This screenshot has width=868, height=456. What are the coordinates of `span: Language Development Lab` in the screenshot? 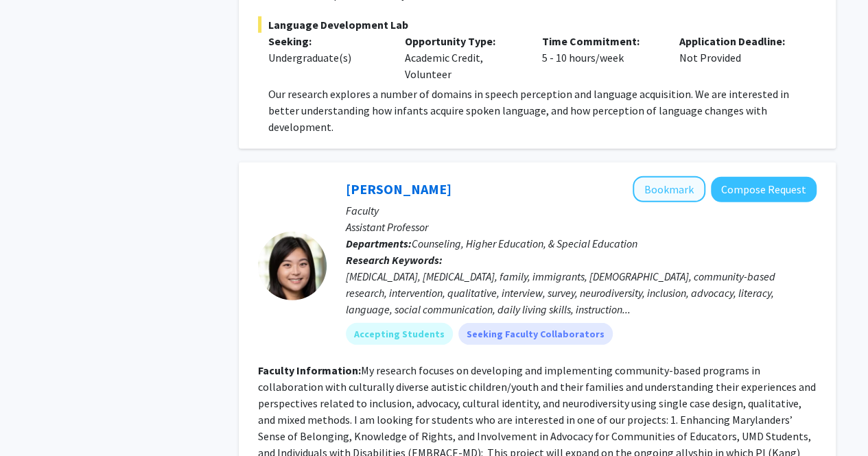 It's located at (537, 25).